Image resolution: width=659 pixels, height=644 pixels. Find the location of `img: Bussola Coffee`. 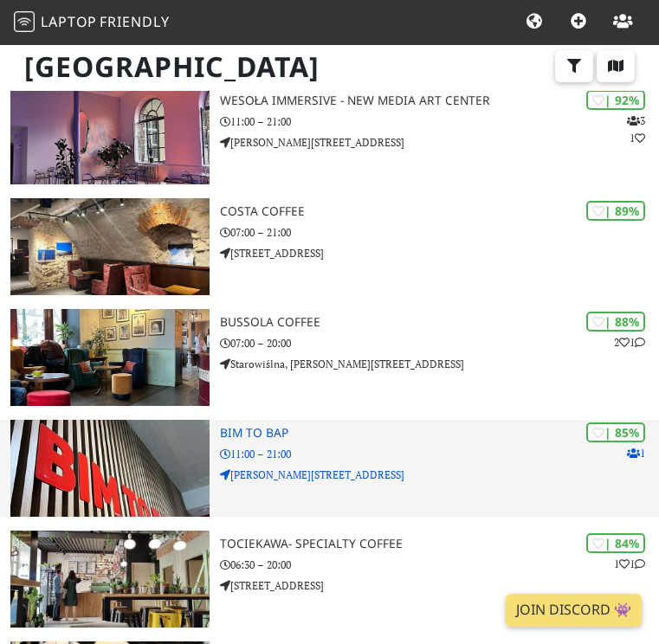

img: Bussola Coffee is located at coordinates (110, 357).